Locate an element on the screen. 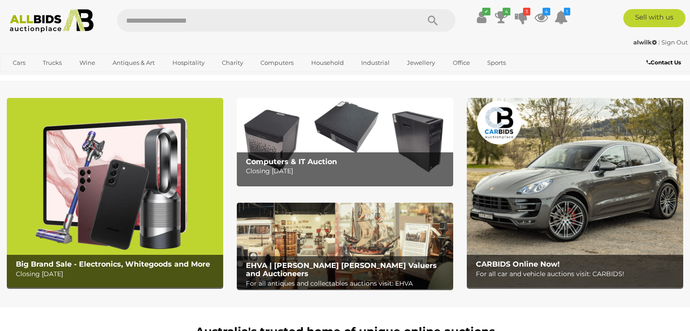 The height and width of the screenshot is (331, 690). a: Sell with us is located at coordinates (654, 18).